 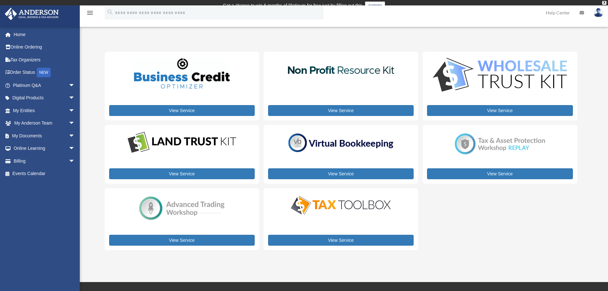 What do you see at coordinates (44, 110) in the screenshot?
I see `a: My Entitiesarrow_drop_down` at bounding box center [44, 110].